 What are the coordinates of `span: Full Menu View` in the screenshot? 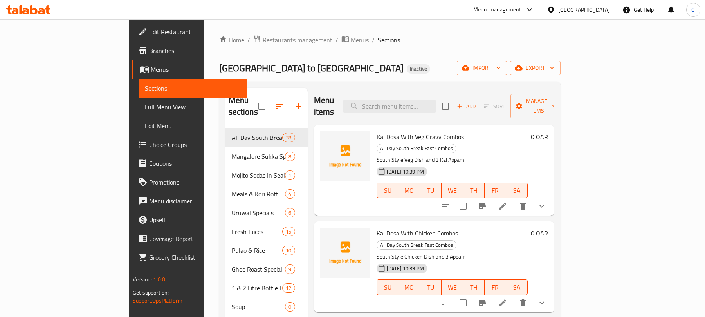 It's located at (193, 107).